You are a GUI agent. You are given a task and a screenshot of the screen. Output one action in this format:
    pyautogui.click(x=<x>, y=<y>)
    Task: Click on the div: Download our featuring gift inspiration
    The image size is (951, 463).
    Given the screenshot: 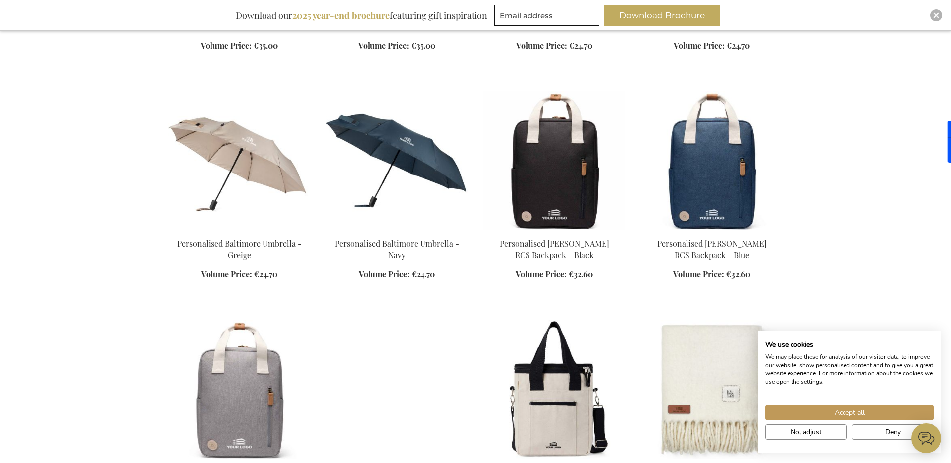 What is the action you would take?
    pyautogui.click(x=362, y=15)
    